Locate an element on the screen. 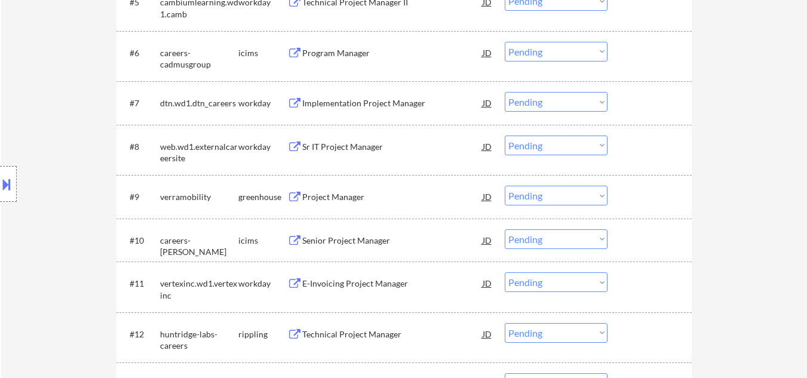  div: Sr IT Project Manager is located at coordinates (393, 147).